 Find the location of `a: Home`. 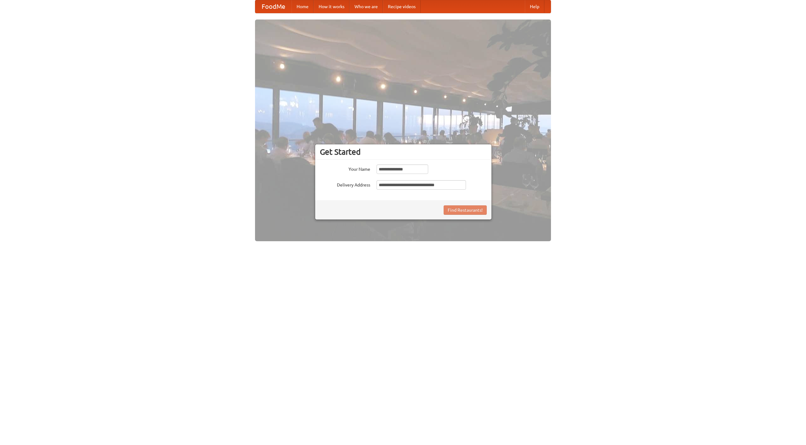

a: Home is located at coordinates (302, 7).